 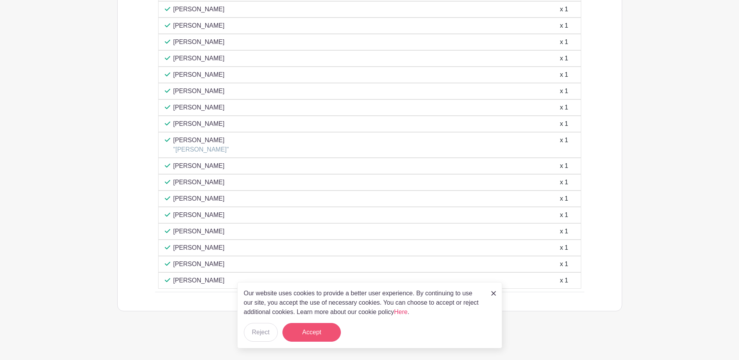 What do you see at coordinates (401, 312) in the screenshot?
I see `a: Here` at bounding box center [401, 312].